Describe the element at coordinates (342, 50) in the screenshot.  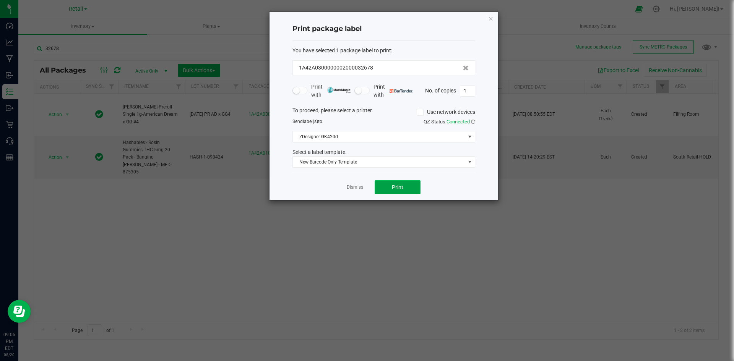
I see `span: You have selected 1 package label to print` at that location.